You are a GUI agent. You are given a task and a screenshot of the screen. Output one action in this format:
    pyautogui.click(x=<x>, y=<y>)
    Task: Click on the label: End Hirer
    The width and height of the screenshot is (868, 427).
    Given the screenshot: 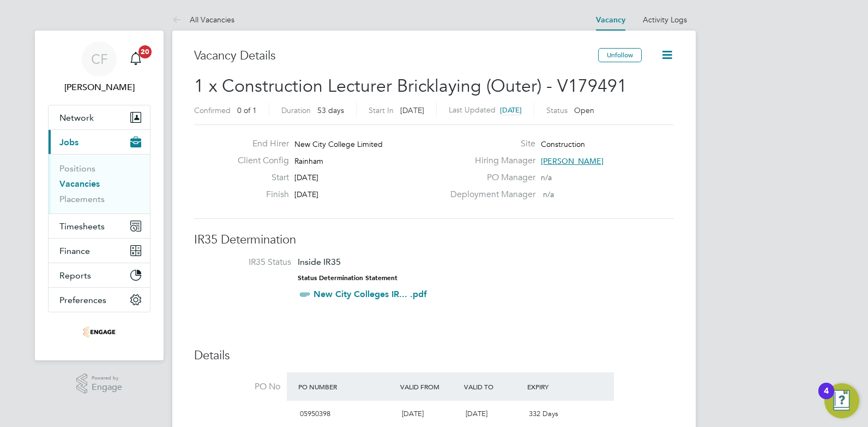 What is the action you would take?
    pyautogui.click(x=259, y=144)
    